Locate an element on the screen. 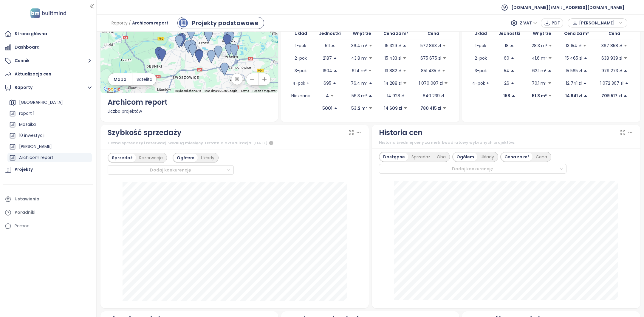 The height and width of the screenshot is (317, 644). p: 56.3 m² is located at coordinates (359, 95).